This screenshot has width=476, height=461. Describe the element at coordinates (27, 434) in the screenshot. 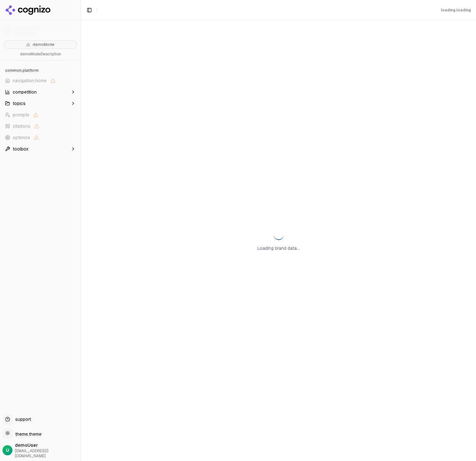

I see `span: theme.theme` at that location.